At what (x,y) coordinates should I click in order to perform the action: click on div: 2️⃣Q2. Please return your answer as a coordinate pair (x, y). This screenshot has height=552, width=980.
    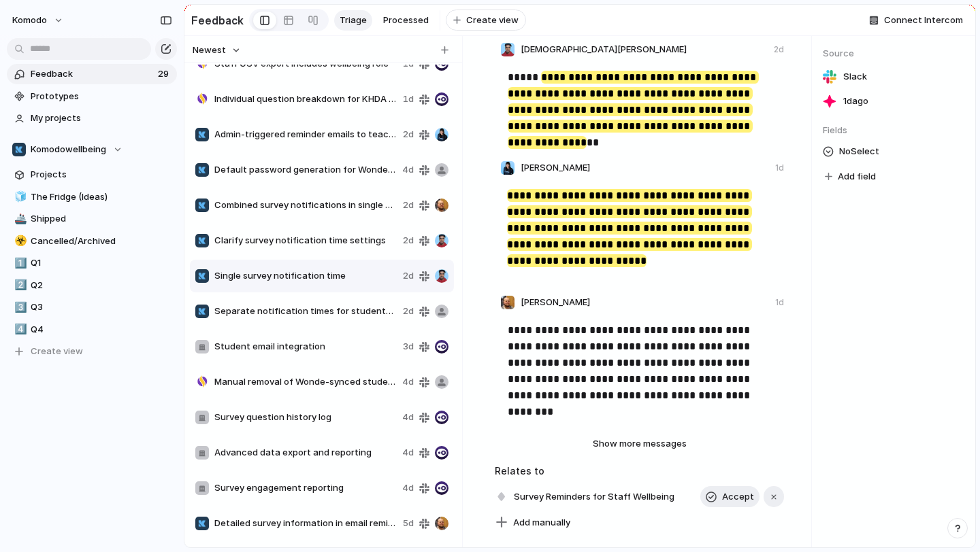
    Looking at the image, I should click on (92, 285).